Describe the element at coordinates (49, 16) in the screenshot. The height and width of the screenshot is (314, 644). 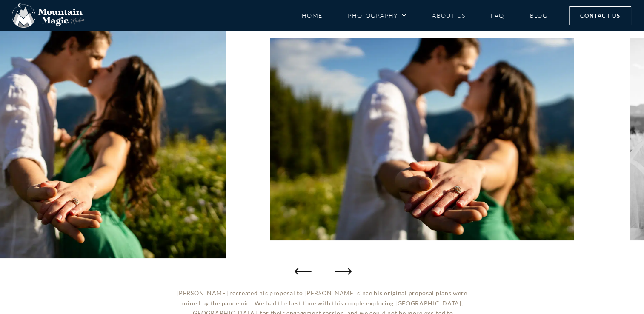
I see `a: Mountain Magic Media photography logo Crested Butte Photographer` at that location.